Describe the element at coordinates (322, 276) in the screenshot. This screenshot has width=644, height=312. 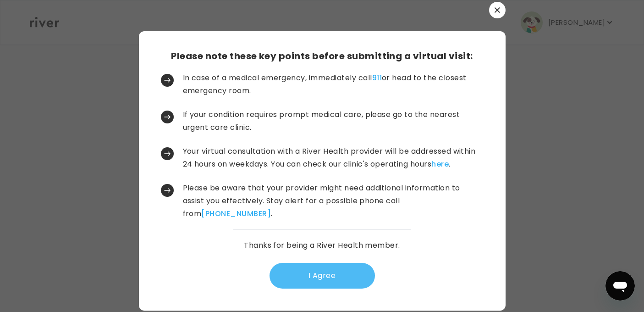
I see `button: I Agree` at that location.